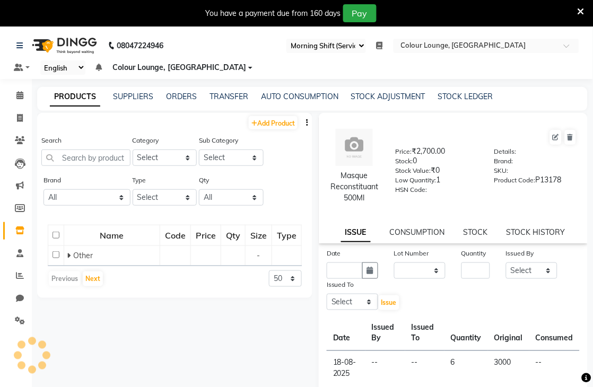  What do you see at coordinates (219, 141) in the screenshot?
I see `label: Sub Category` at bounding box center [219, 141].